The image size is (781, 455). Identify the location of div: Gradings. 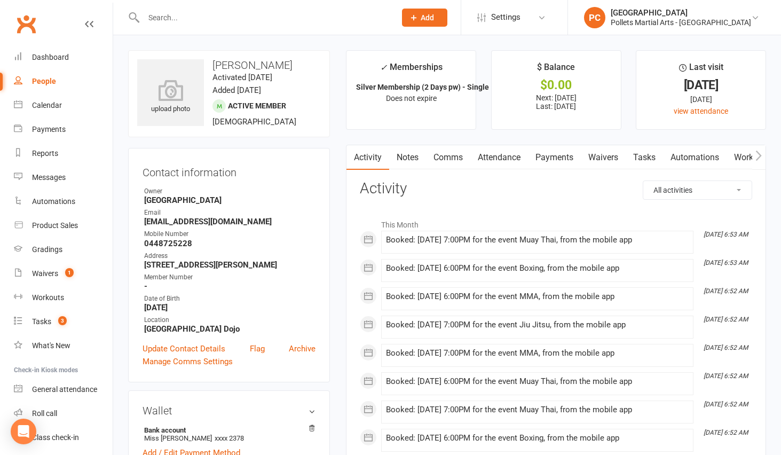
(47, 249).